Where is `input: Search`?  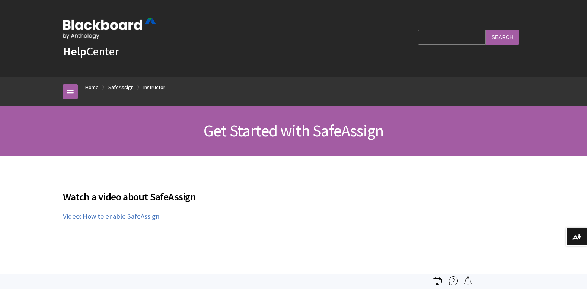 input: Search is located at coordinates (503, 37).